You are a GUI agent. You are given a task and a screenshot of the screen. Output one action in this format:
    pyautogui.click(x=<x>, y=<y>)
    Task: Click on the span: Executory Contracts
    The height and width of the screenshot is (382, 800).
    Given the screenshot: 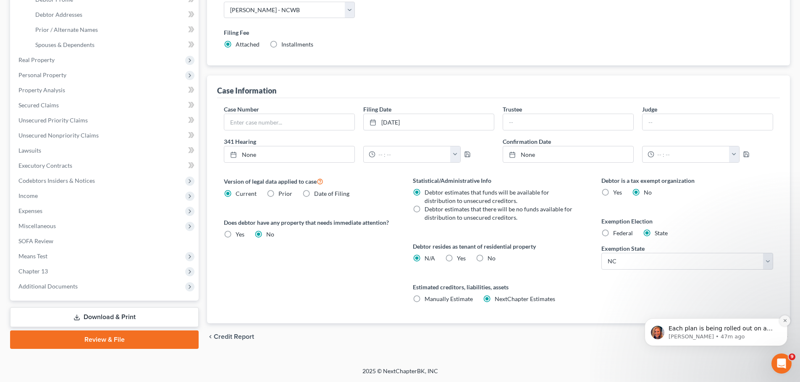 What is the action you would take?
    pyautogui.click(x=45, y=165)
    